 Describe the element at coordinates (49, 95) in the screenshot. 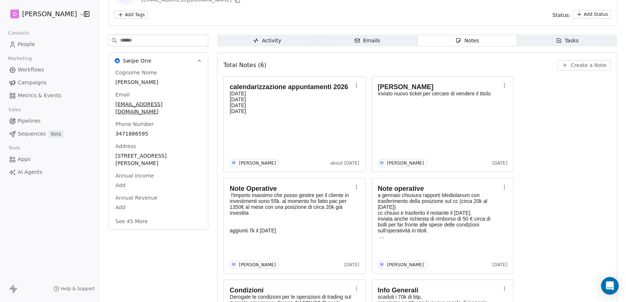

I see `a: Metrics & Events` at that location.